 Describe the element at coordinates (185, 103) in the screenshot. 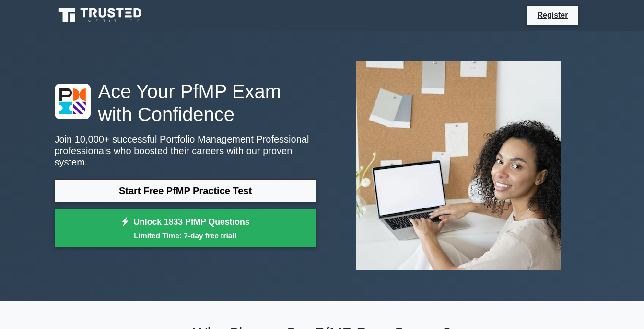

I see `h1: Ace Your PfMP Exam with Confidence` at that location.